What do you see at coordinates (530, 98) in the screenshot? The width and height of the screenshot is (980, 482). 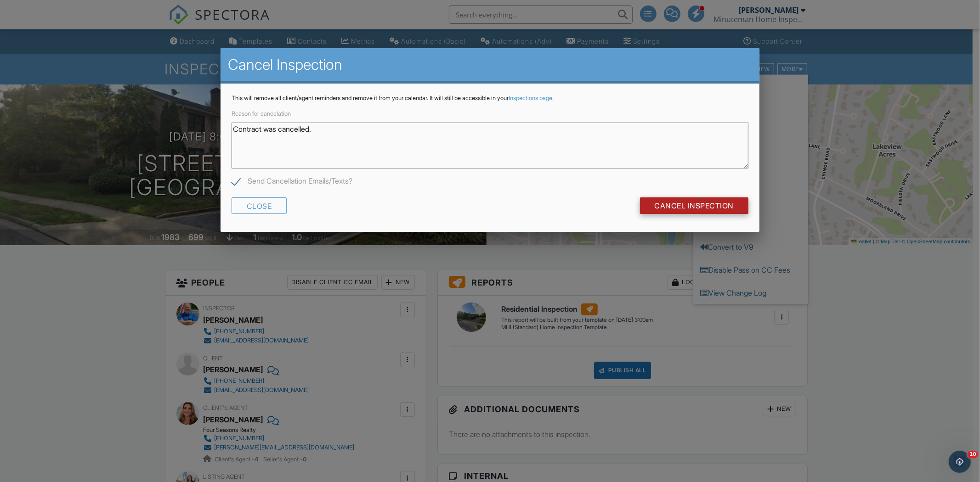 I see `a: Inspections page` at bounding box center [530, 98].